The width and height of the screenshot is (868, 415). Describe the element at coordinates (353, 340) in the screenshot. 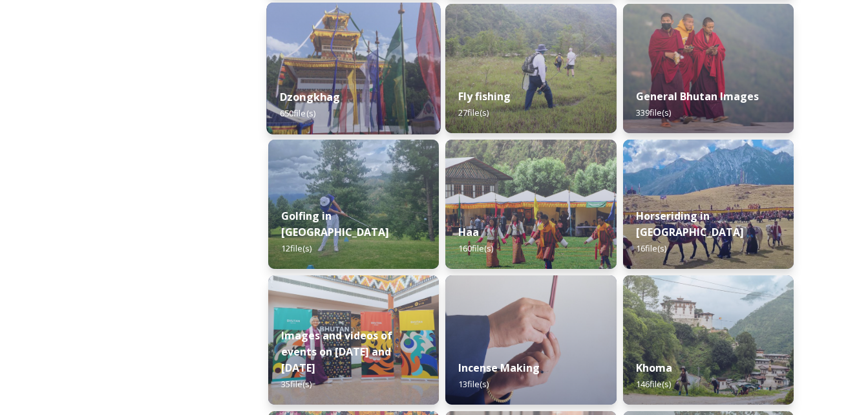

I see `img: A%2520guest%2520with%2520new%2520signage%2520at%2520the%2520airport.jpeg` at that location.